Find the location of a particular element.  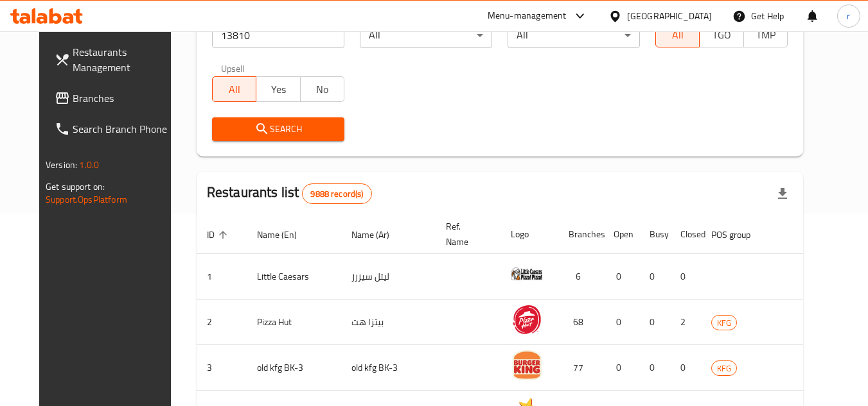

span: Restaurants Management is located at coordinates (124, 60).